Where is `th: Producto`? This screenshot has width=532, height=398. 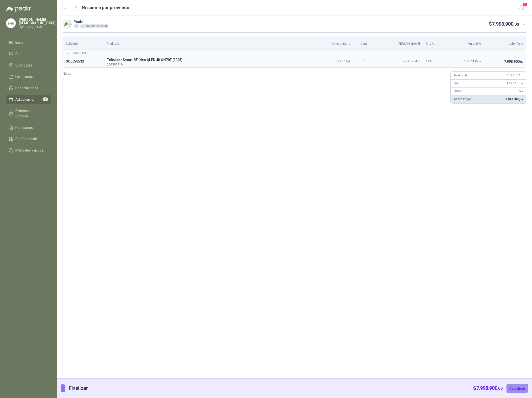 th: Producto is located at coordinates (208, 43).